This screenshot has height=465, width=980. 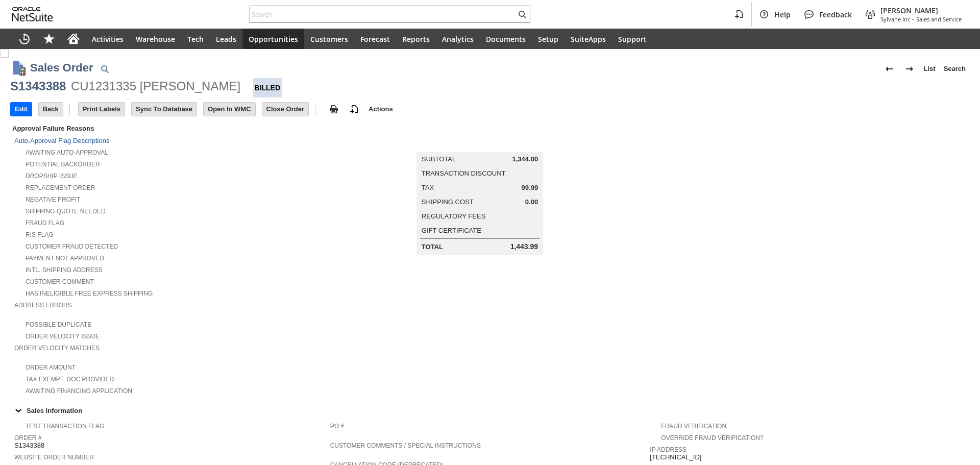 I want to click on input: Open In WMC, so click(x=229, y=109).